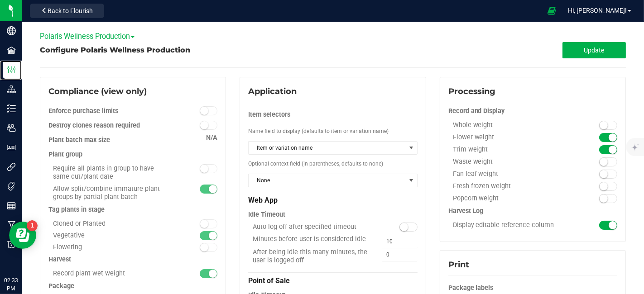  I want to click on div: Flowering, so click(112, 247).